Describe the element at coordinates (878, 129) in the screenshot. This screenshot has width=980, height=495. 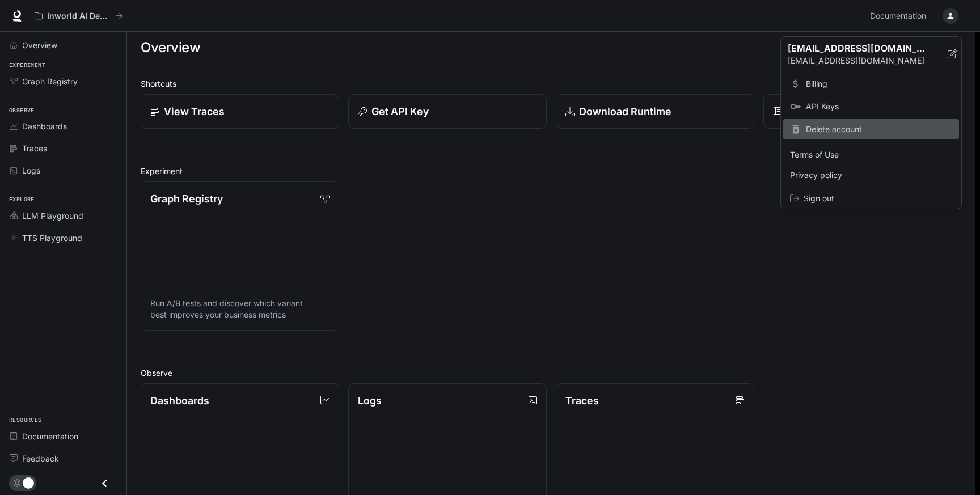
I see `span: Delete account` at that location.